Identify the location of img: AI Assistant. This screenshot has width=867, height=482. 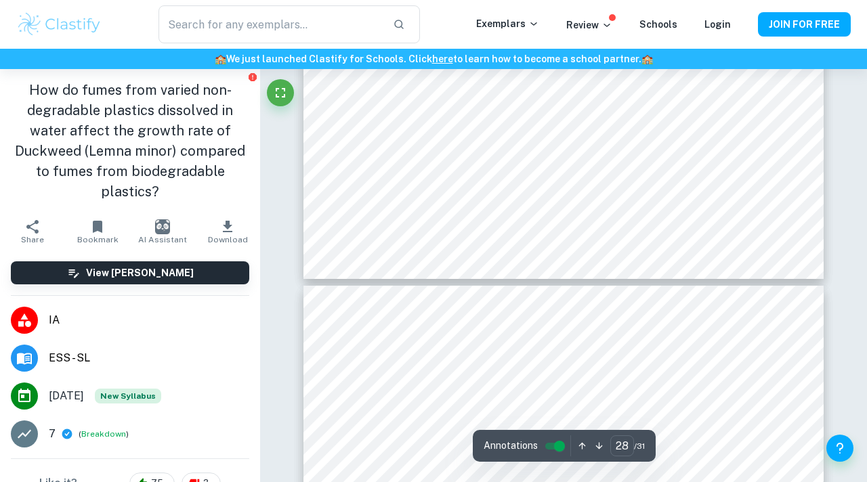
(162, 227).